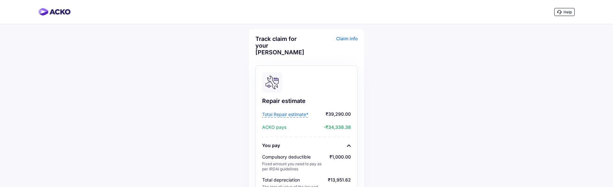  What do you see at coordinates (271, 145) in the screenshot?
I see `div: You pay` at bounding box center [271, 145].